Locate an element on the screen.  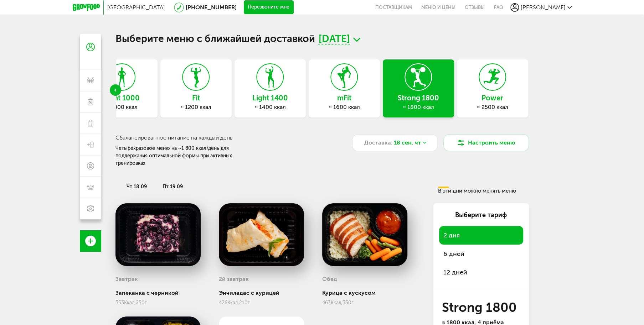
div: Выберите тариф is located at coordinates (481, 215).